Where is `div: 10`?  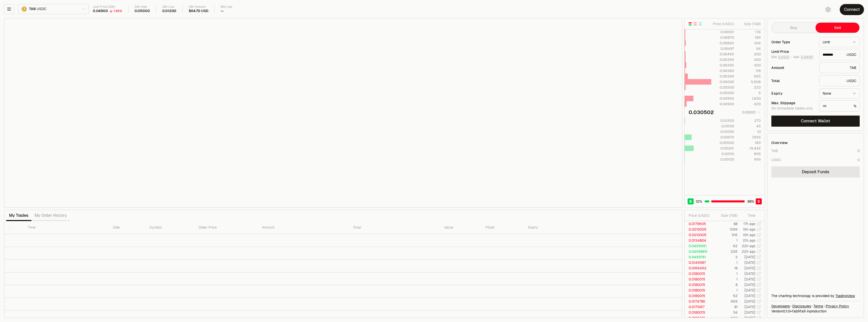 div: 10 is located at coordinates (749, 132).